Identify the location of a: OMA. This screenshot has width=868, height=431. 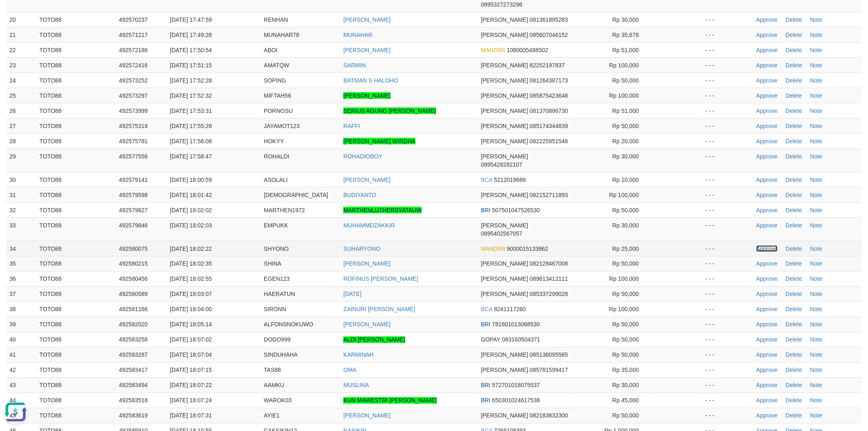
(350, 370).